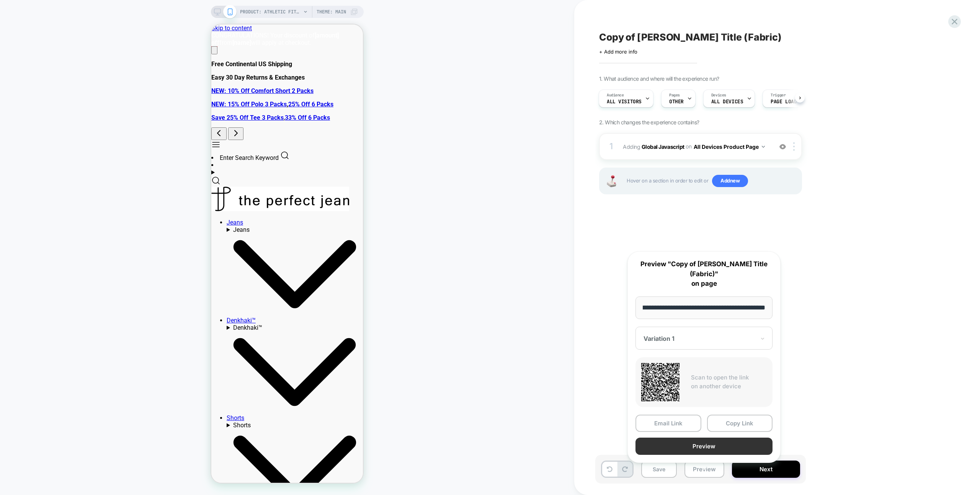 The width and height of the screenshot is (980, 495). Describe the element at coordinates (794, 147) in the screenshot. I see `img: close` at that location.